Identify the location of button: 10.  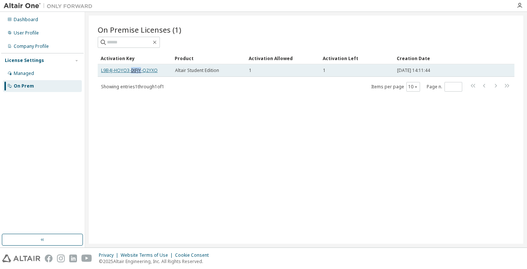
(413, 87).